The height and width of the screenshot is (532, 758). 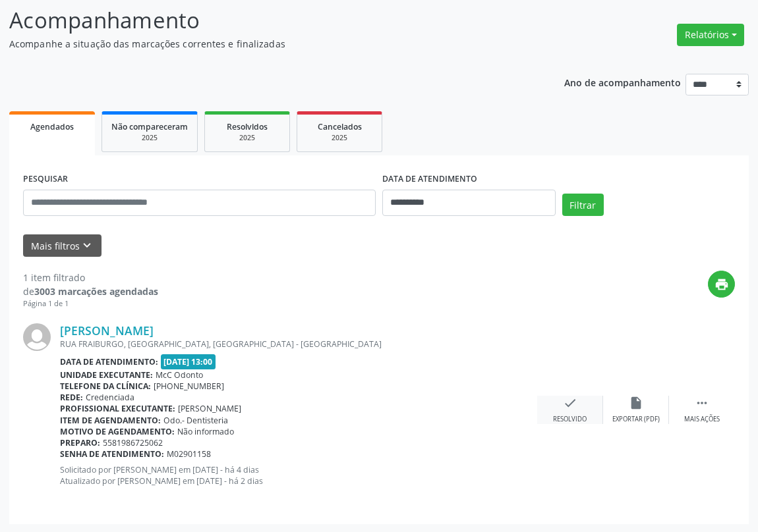 I want to click on b: Telefone da clínica:, so click(x=106, y=386).